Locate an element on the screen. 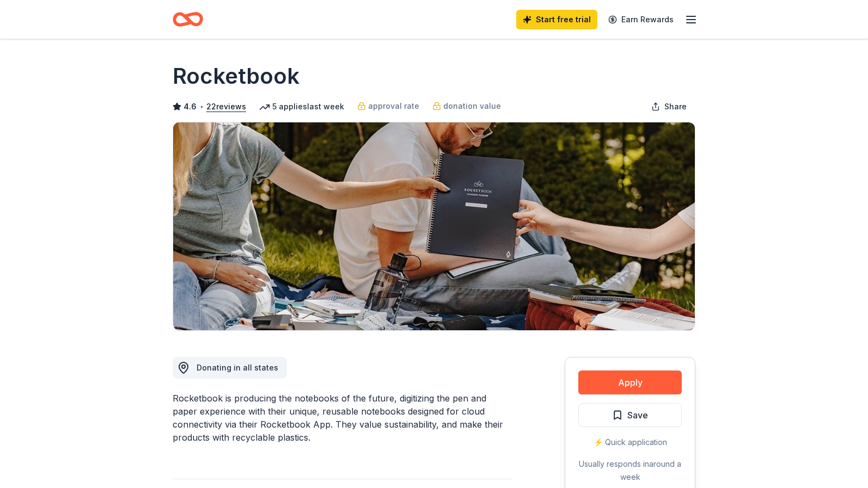 Image resolution: width=868 pixels, height=488 pixels. div: Rocketbook is producing the notebooks of the future, digitizing the pen and paper experience with... is located at coordinates (343, 418).